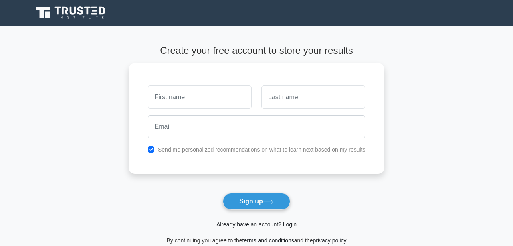 This screenshot has width=513, height=246. Describe the element at coordinates (257, 240) in the screenshot. I see `div: By continuing you agree to the and the` at that location.